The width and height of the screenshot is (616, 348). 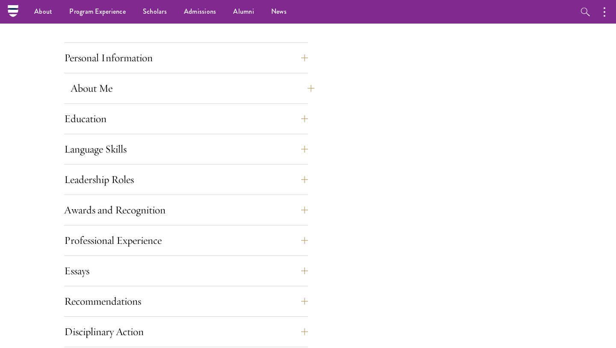 What do you see at coordinates (186, 240) in the screenshot?
I see `button: Professional Experience` at bounding box center [186, 240].